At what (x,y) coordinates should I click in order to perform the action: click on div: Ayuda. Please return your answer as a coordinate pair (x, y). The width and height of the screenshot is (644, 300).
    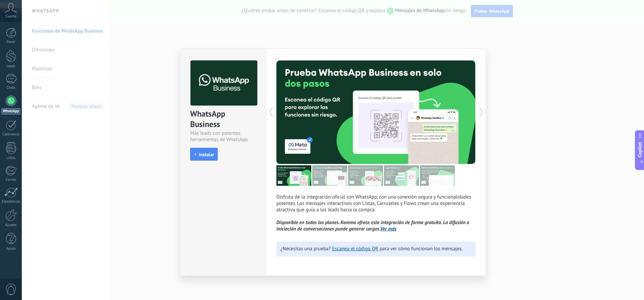
    Looking at the image, I should click on (11, 249).